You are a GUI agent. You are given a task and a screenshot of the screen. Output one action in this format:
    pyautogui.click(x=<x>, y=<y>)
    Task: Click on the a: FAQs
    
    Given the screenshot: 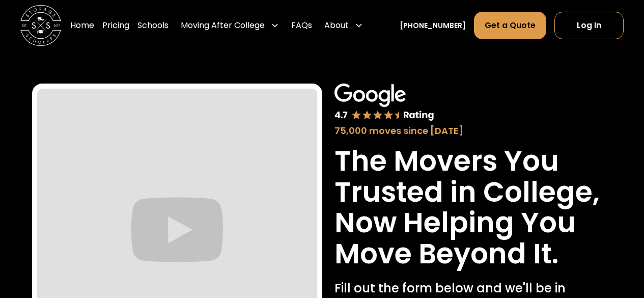 What is the action you would take?
    pyautogui.click(x=301, y=26)
    